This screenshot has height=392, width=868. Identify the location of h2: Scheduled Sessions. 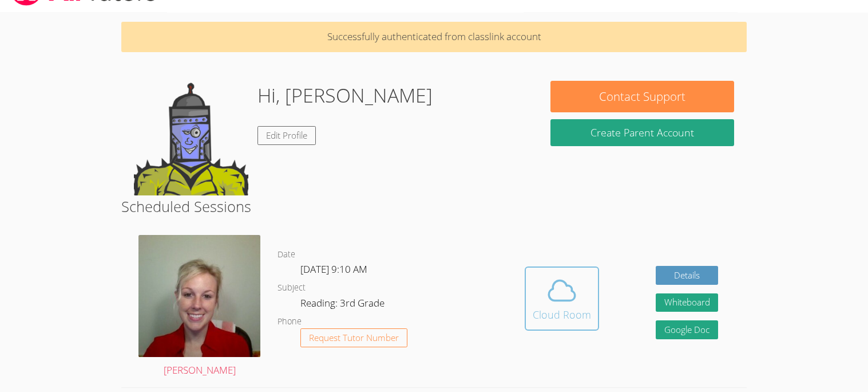
(434, 206).